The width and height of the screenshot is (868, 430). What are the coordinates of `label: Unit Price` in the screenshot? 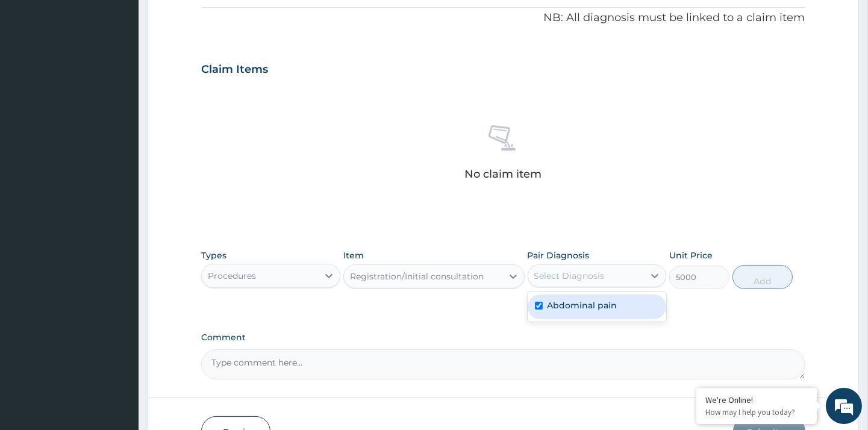 It's located at (691, 256).